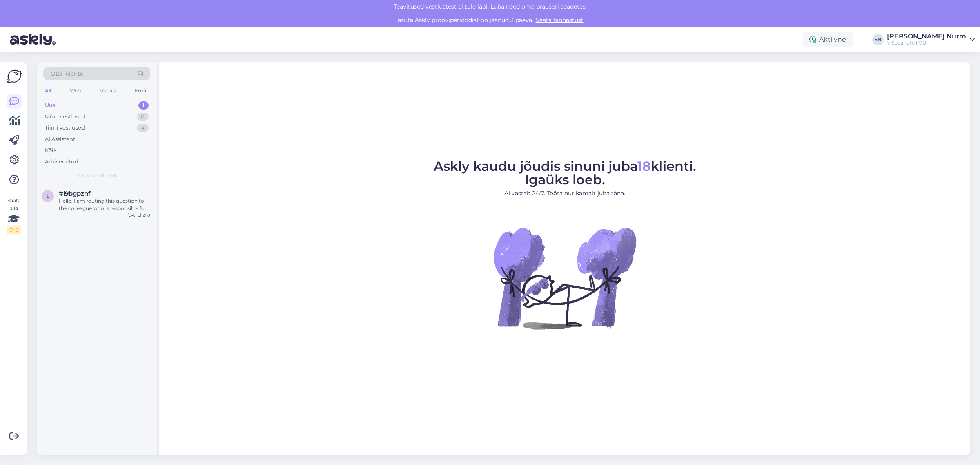 The width and height of the screenshot is (980, 465). Describe the element at coordinates (65, 128) in the screenshot. I see `div: Tiimi vestlused` at that location.